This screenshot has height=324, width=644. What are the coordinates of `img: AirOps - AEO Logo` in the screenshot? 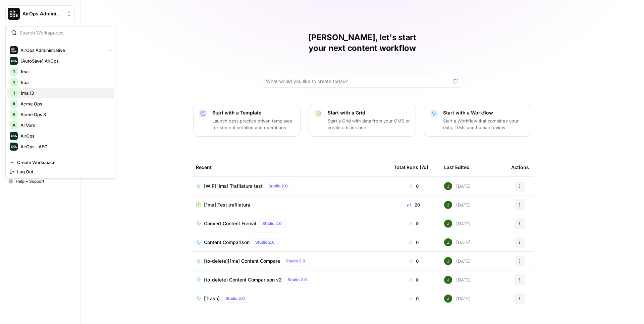 It's located at (14, 147).